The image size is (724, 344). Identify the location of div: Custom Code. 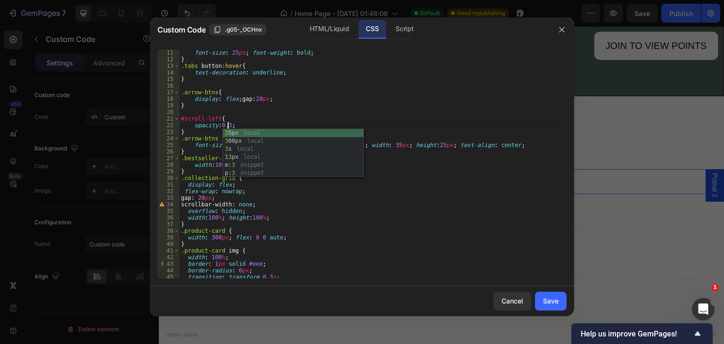
(32, 134).